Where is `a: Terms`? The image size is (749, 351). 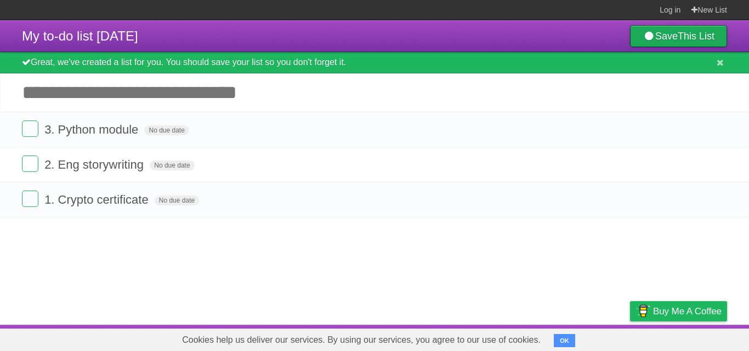 a: Terms is located at coordinates (590, 338).